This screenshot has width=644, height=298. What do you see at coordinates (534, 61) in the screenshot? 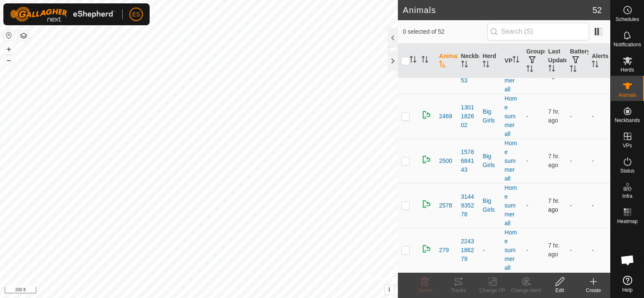
I see `th: Groups` at bounding box center [534, 61].